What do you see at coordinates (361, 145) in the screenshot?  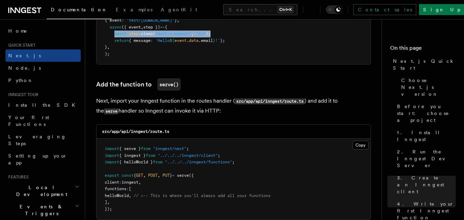 I see `button: Copy` at bounding box center [361, 145].